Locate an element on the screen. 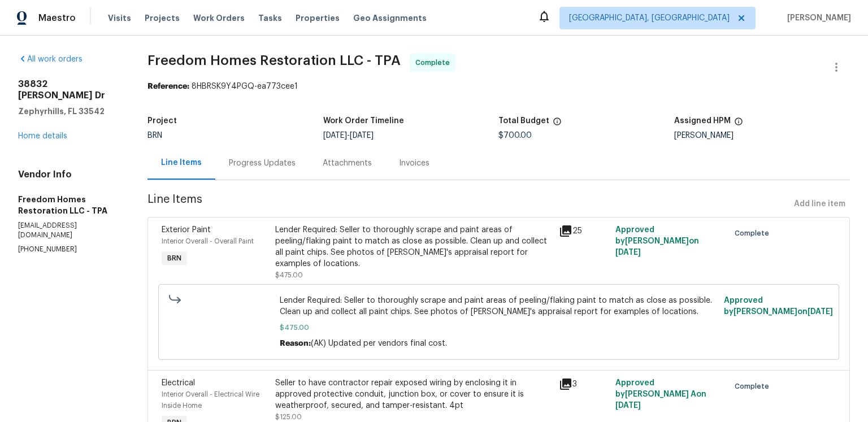  span: $700.00 is located at coordinates (515, 135).